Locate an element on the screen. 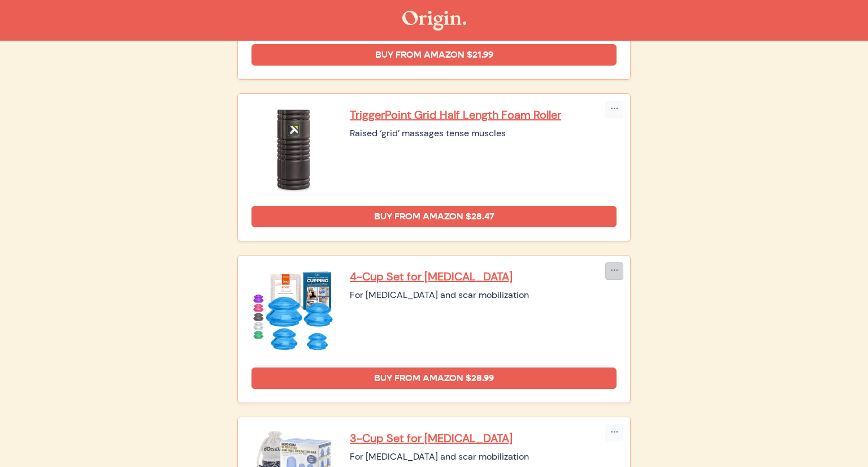  div: Raised ‘grid’ massages tense muscles is located at coordinates (483, 134).